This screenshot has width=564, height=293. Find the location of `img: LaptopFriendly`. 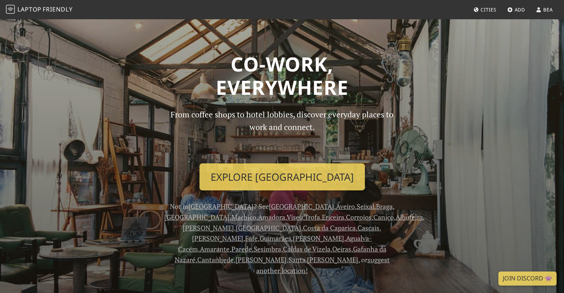

img: LaptopFriendly is located at coordinates (10, 9).